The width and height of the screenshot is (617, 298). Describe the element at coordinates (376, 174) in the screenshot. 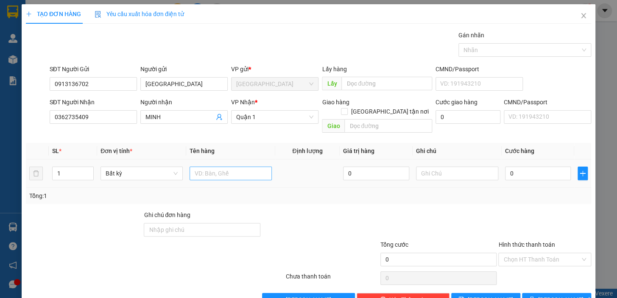

I see `input: 0` at that location.